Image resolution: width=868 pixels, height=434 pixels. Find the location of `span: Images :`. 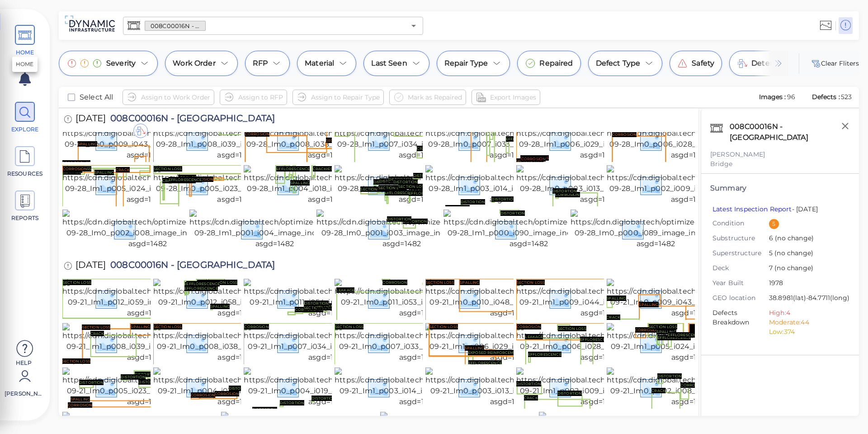

span: Images : is located at coordinates (773, 97).